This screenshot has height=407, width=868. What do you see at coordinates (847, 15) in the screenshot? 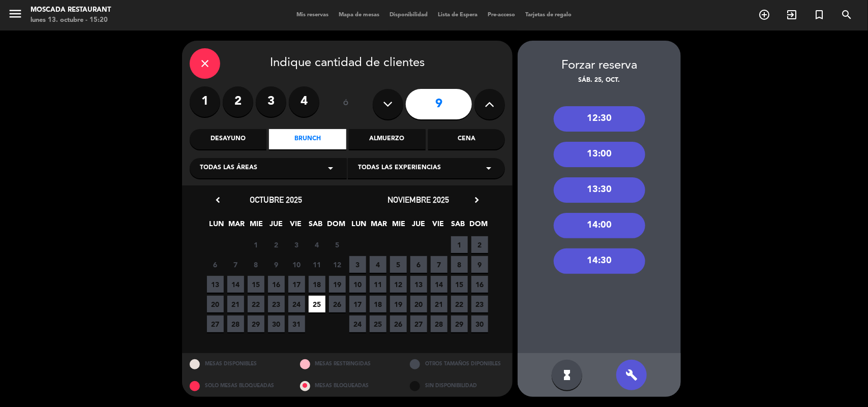
I see `i: search` at bounding box center [847, 15].